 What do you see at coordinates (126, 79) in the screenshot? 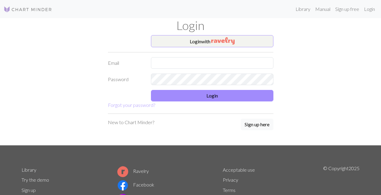
I see `label: Password` at bounding box center [126, 79].